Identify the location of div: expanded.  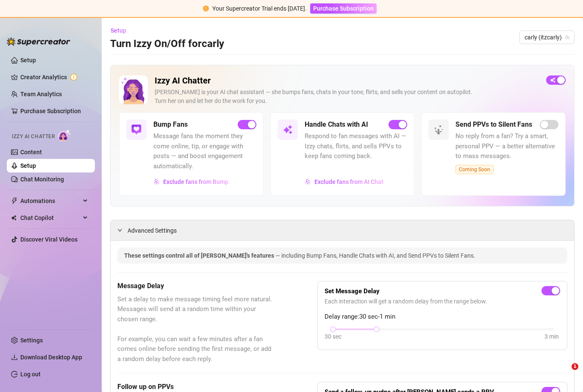
(122, 230).